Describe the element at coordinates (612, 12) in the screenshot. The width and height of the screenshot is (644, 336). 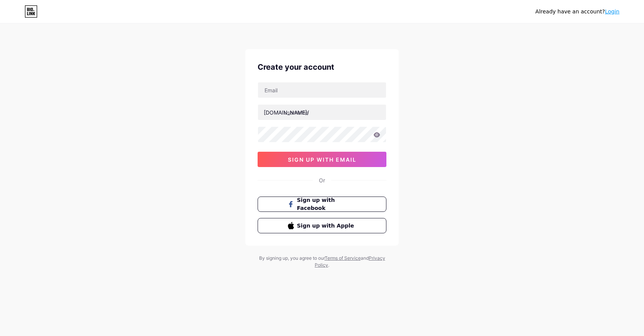
I see `a: Login` at that location.